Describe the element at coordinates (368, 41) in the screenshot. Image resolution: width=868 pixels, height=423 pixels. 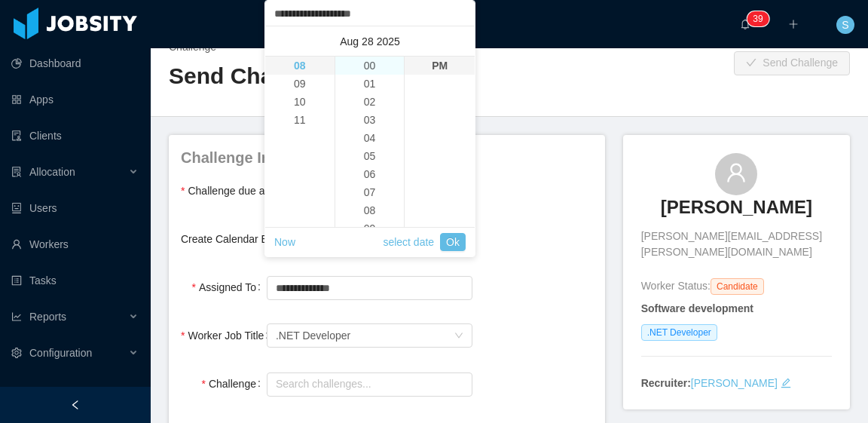
I see `a: 28` at that location.